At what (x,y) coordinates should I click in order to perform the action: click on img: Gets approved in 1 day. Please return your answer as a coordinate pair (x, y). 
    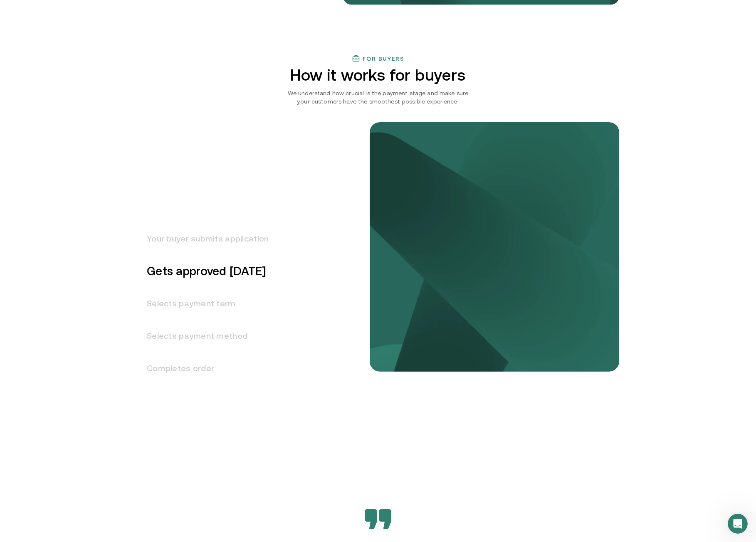
    Looking at the image, I should click on (494, 246).